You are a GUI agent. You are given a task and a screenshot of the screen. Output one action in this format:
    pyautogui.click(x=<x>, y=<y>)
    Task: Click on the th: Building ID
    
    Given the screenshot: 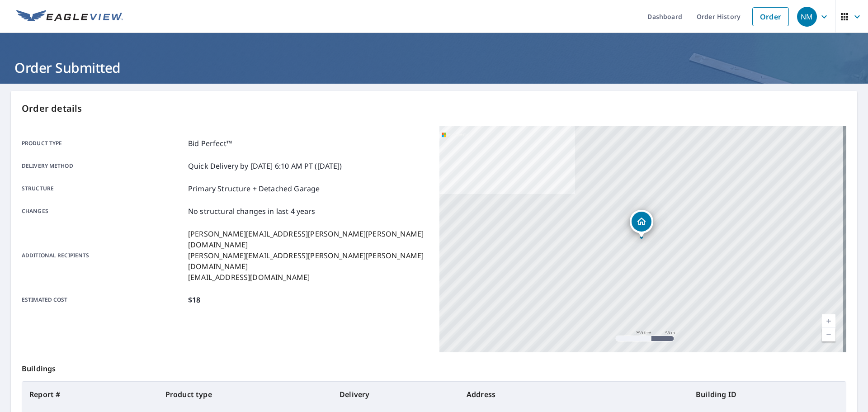 What is the action you would take?
    pyautogui.click(x=767, y=394)
    